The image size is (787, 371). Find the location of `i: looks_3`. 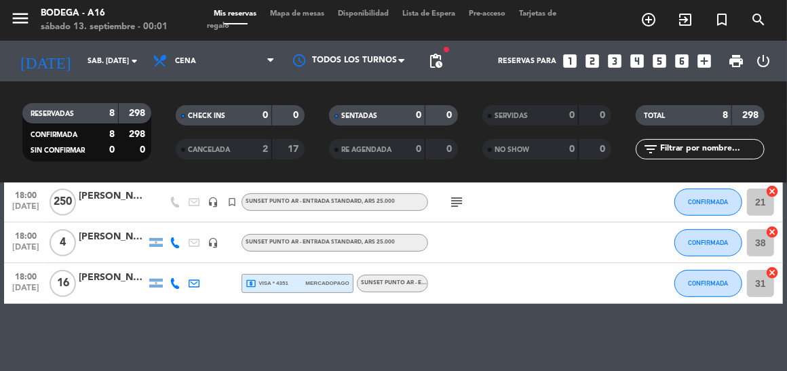

i: looks_3 is located at coordinates (614, 61).